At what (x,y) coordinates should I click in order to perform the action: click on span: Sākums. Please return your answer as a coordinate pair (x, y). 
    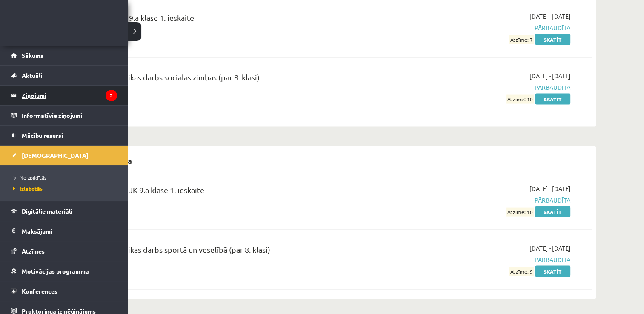
    Looking at the image, I should click on (32, 56).